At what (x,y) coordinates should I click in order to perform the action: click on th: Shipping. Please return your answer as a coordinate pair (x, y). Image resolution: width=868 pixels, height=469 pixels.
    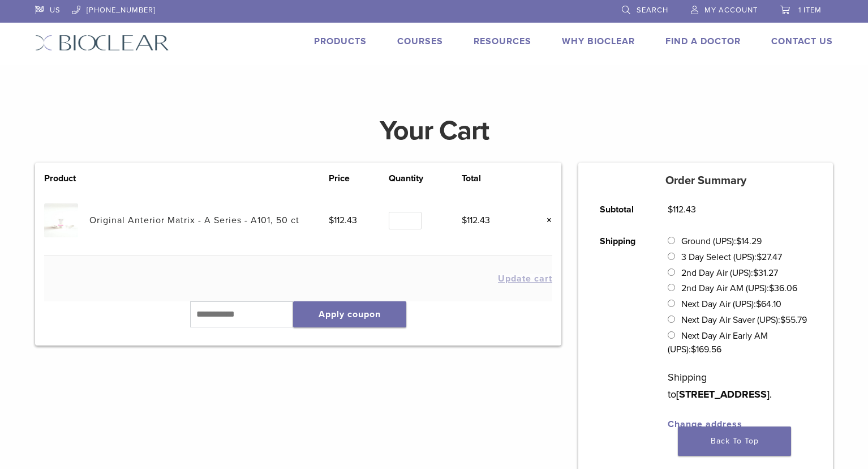
    Looking at the image, I should click on (621, 332).